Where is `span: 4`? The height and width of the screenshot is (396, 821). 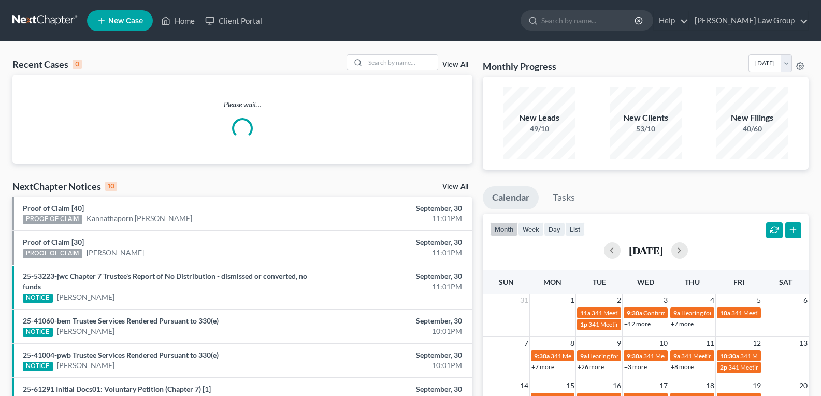 span: 4 is located at coordinates (713, 301).